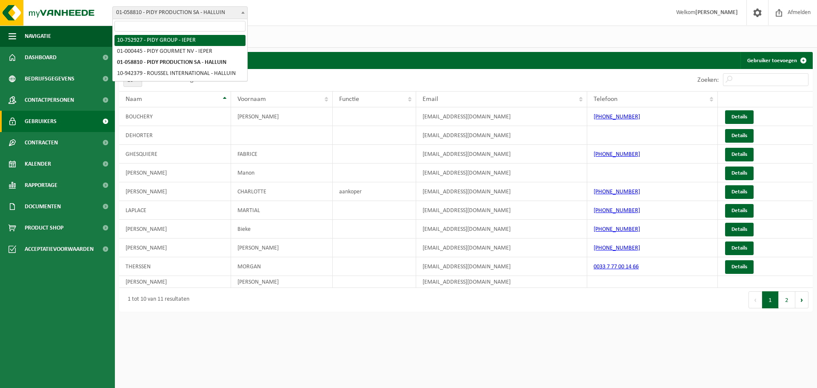  I want to click on span: 01-058810 - PIDY PRODUCTION SA - HALLUIN, so click(180, 13).